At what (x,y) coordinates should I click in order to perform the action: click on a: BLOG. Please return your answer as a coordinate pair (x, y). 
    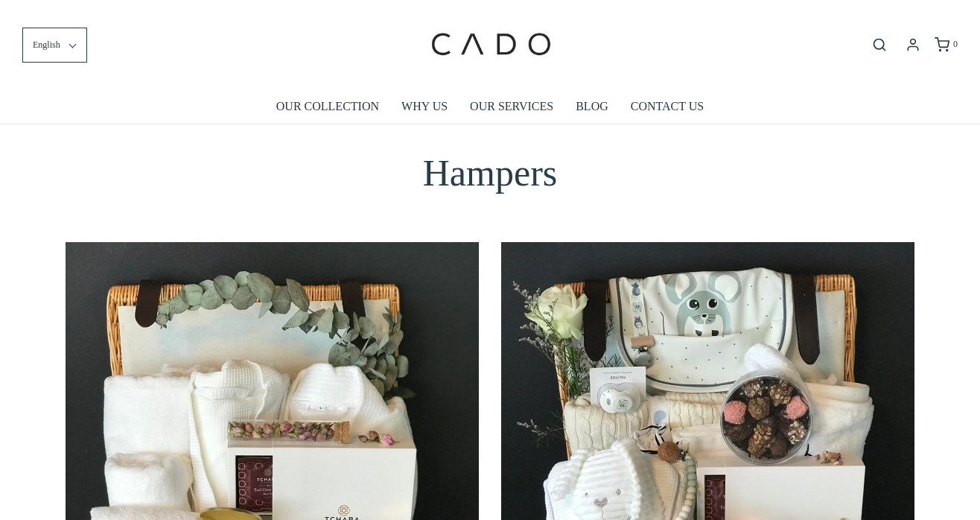
    Looking at the image, I should click on (592, 107).